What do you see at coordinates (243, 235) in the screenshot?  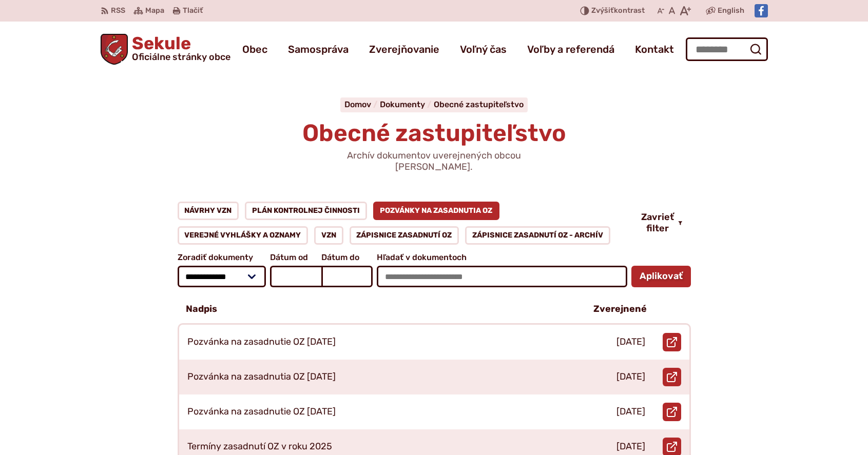 I see `a: Verejné vyhlášky a oznamy` at bounding box center [243, 235].